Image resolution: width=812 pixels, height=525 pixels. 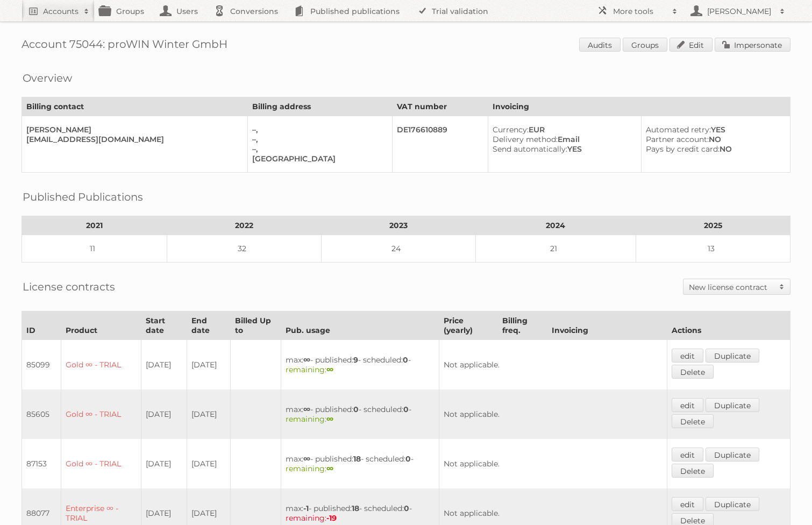 I want to click on span: Toggle, so click(x=782, y=286).